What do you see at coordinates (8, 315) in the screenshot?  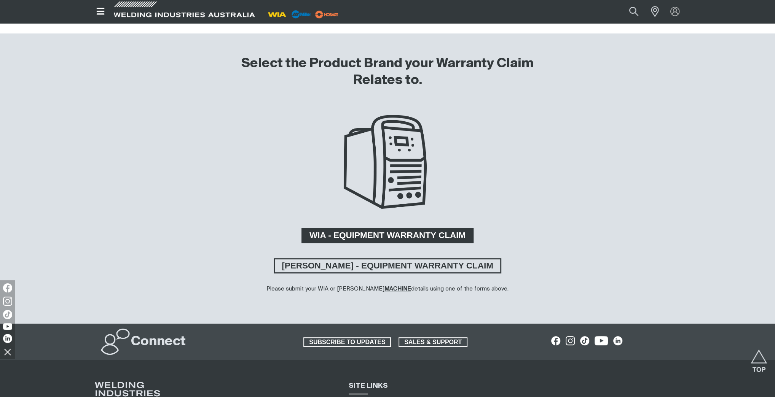 I see `img: TikTok` at bounding box center [8, 315].